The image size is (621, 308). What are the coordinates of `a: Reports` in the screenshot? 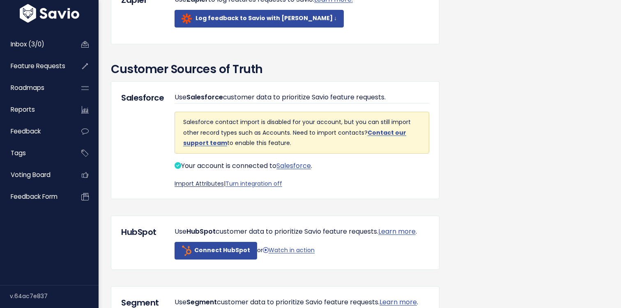 It's located at (35, 110).